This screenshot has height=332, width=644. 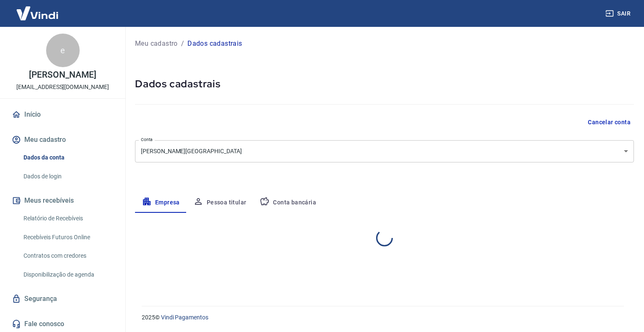 I want to click on a: Meu cadastro, so click(x=157, y=43).